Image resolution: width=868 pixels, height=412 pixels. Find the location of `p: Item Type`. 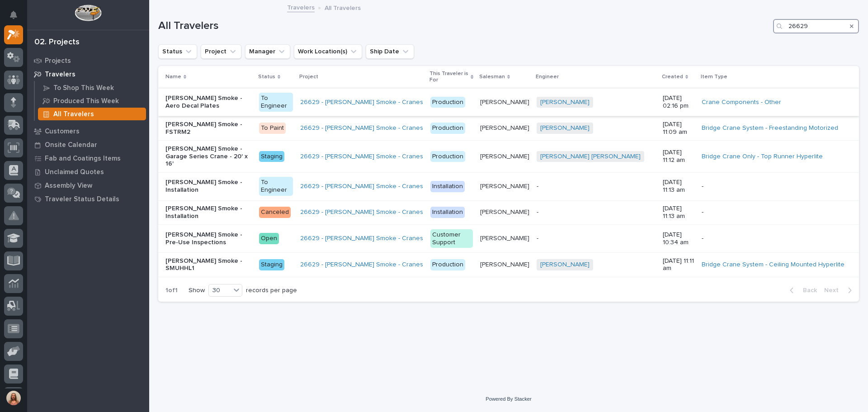

p: Item Type is located at coordinates (713, 77).